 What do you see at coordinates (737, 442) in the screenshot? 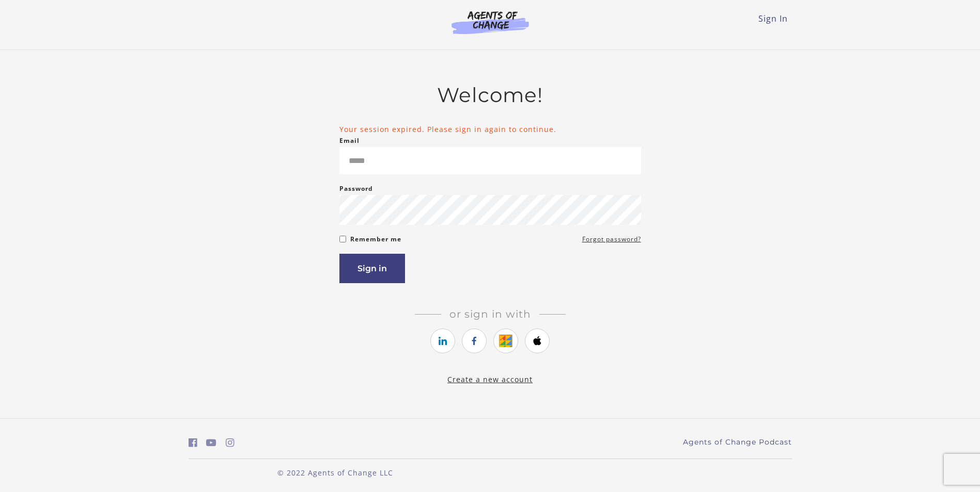
I see `a: Agents of Change Podcast` at bounding box center [737, 442].